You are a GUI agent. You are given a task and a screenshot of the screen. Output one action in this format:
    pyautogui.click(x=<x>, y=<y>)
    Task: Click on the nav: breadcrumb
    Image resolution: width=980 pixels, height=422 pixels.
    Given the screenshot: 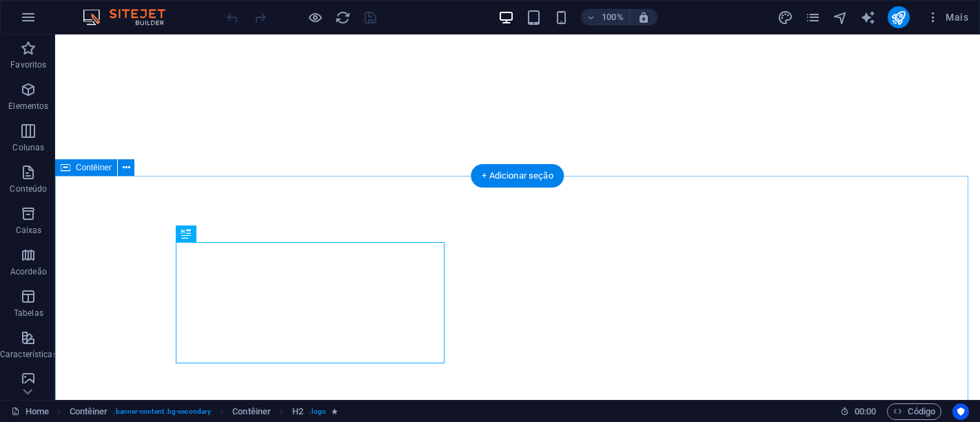 What is the action you would take?
    pyautogui.click(x=203, y=412)
    